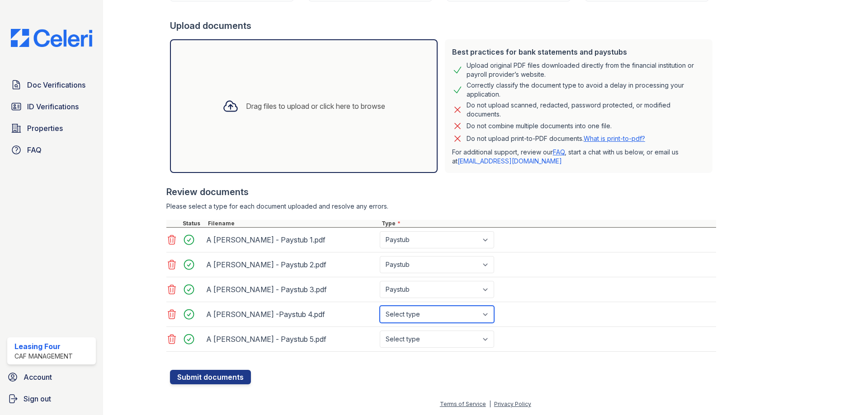  I want to click on span: Account, so click(38, 377).